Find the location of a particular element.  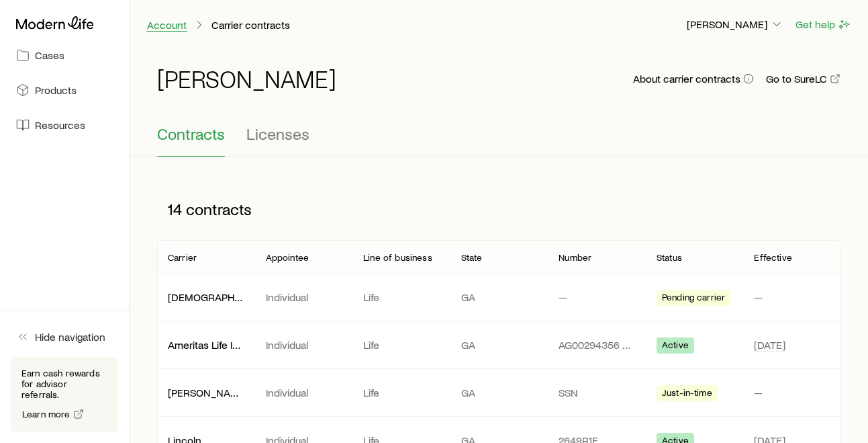

p: Carrier contracts is located at coordinates (251, 25).